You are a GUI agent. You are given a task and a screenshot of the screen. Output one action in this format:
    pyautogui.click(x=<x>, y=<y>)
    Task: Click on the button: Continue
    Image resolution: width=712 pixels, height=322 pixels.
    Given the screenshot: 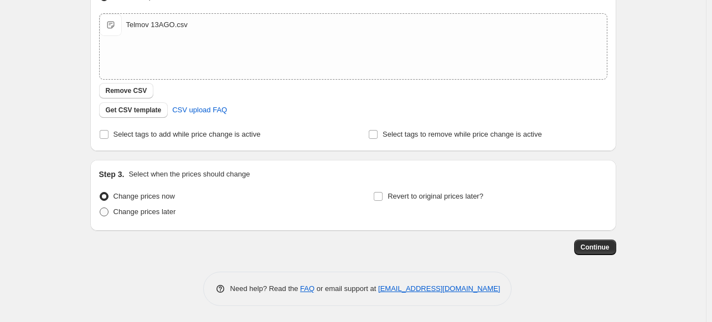 What is the action you would take?
    pyautogui.click(x=595, y=247)
    